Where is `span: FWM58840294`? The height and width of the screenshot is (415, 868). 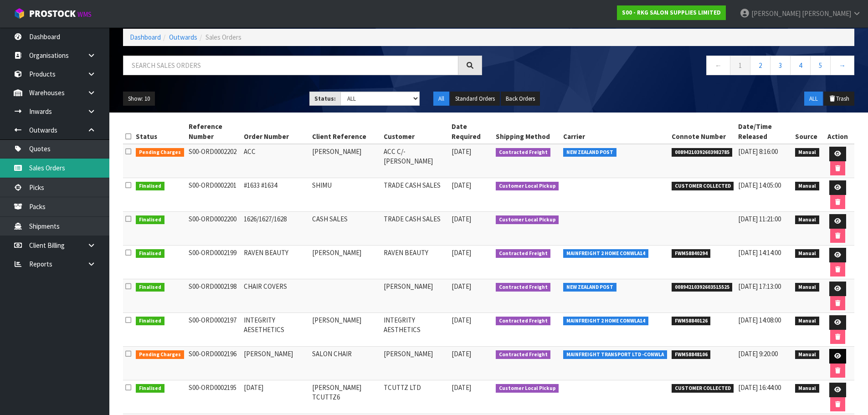
span: FWM58840294 is located at coordinates (691, 254).